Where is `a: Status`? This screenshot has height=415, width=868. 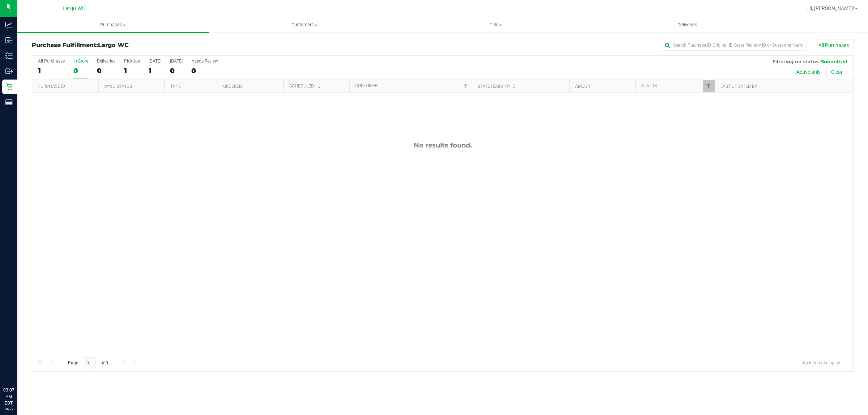
a: Status is located at coordinates (649, 86).